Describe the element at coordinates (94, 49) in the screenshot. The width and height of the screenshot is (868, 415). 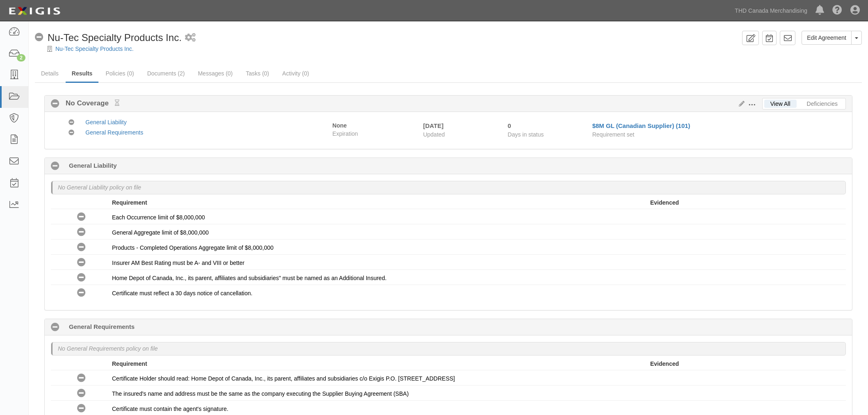
I see `a: Nu-Tec Specialty Products Inc.` at that location.